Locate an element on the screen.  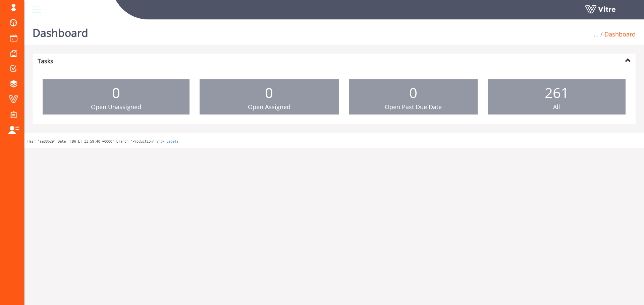
span: All is located at coordinates (556, 107).